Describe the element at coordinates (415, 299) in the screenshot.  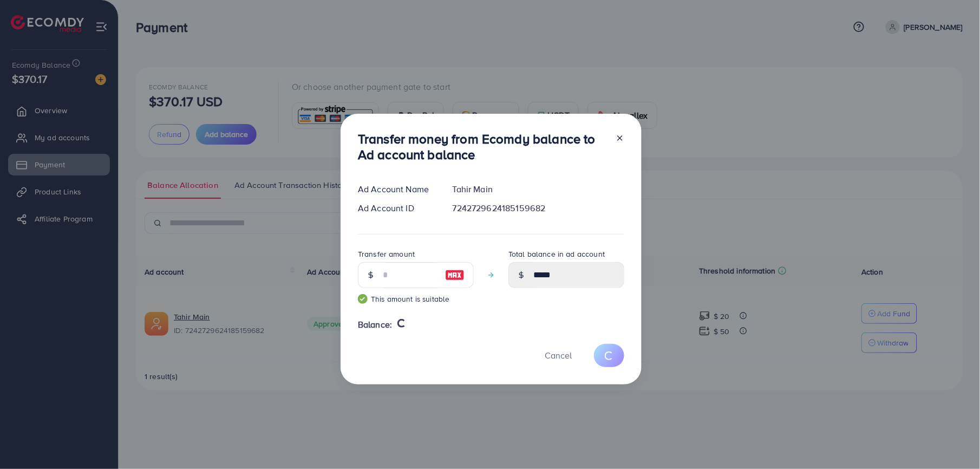
I see `small: This amount is suitable` at that location.